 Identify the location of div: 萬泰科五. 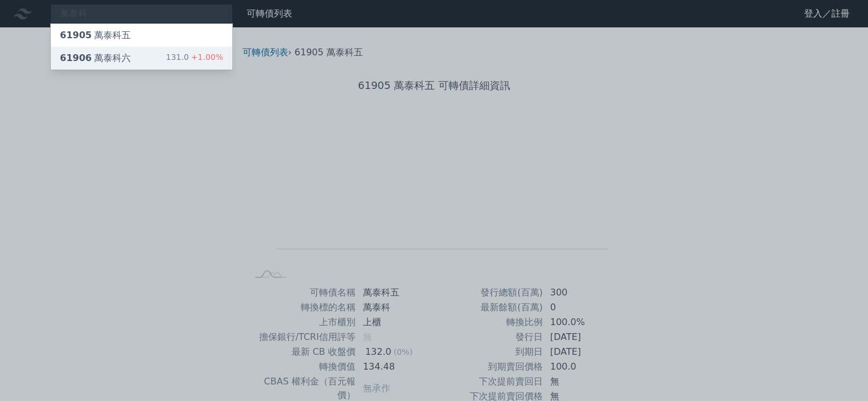
(95, 35).